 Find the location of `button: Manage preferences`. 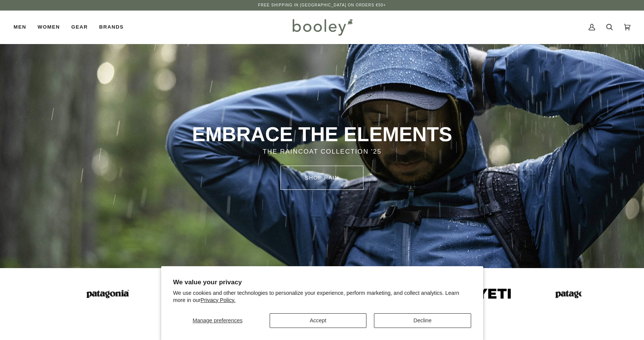

button: Manage preferences is located at coordinates (217, 321).